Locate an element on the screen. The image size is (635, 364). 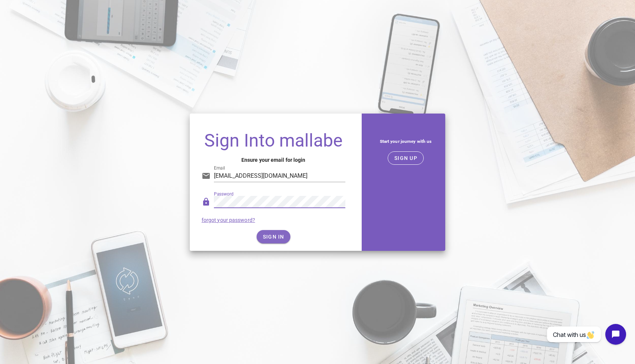
h1: Sign Into mallabe is located at coordinates (273, 141).